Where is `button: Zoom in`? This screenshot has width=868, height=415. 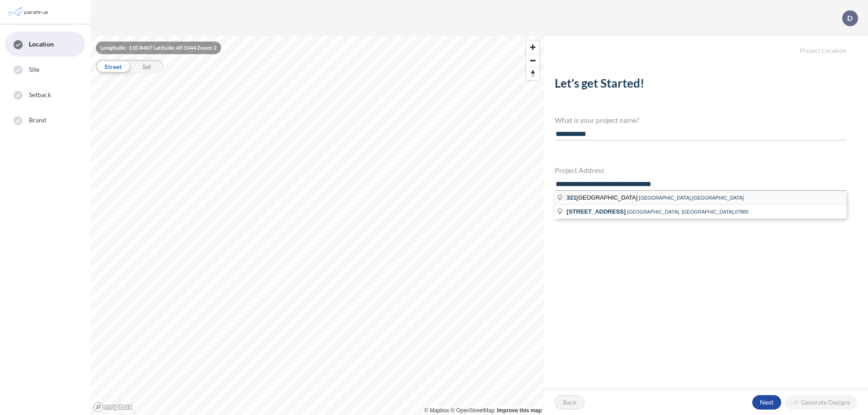 button: Zoom in is located at coordinates (532, 47).